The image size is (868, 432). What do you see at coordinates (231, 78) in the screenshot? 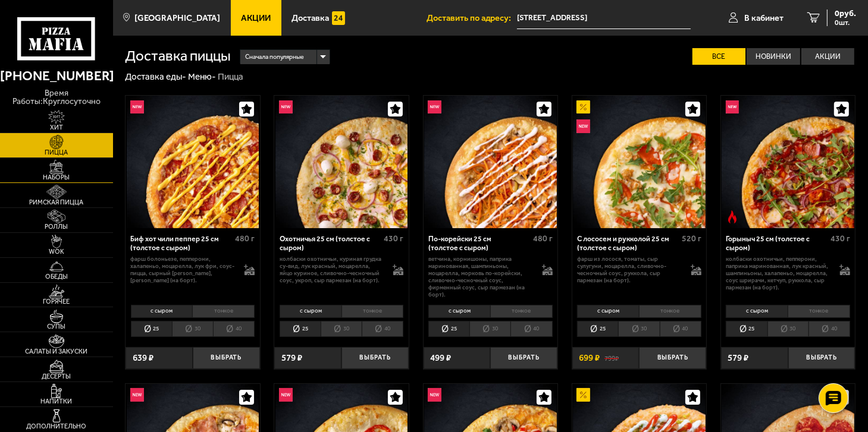
I see `div: Пицца` at bounding box center [231, 78].